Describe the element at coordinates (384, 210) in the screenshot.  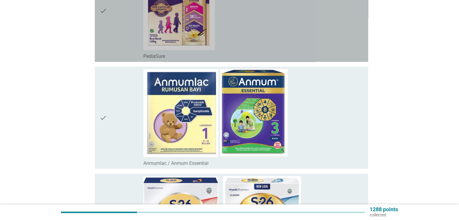
I see `p: 1288 points` at that location.